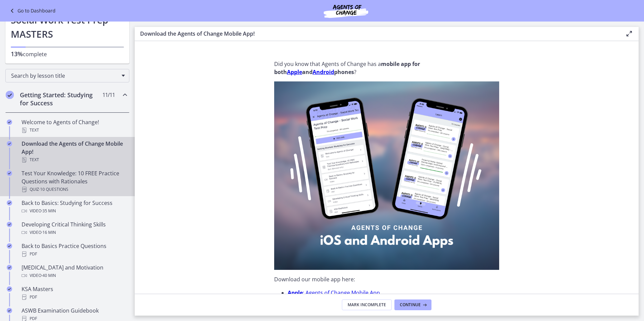 This screenshot has width=644, height=321. Describe the element at coordinates (413, 305) in the screenshot. I see `button: Continue` at that location.